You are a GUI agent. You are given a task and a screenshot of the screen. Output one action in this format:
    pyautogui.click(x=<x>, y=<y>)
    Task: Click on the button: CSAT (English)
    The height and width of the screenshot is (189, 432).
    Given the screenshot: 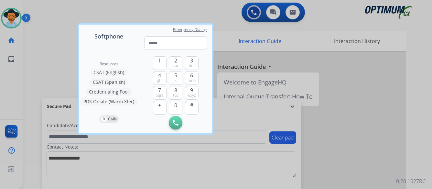 What is the action you would take?
    pyautogui.click(x=109, y=72)
    